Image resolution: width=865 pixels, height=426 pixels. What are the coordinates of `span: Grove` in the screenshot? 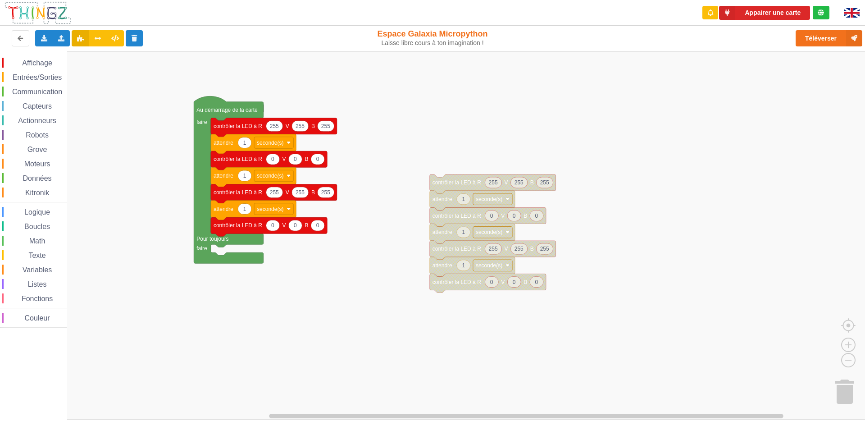 It's located at (37, 149).